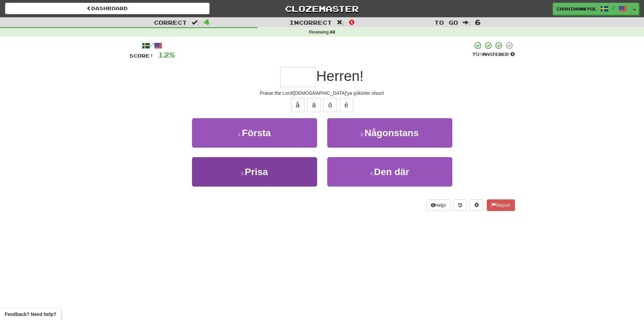 This screenshot has height=320, width=644. What do you see at coordinates (257, 133) in the screenshot?
I see `span: Första` at bounding box center [257, 133].